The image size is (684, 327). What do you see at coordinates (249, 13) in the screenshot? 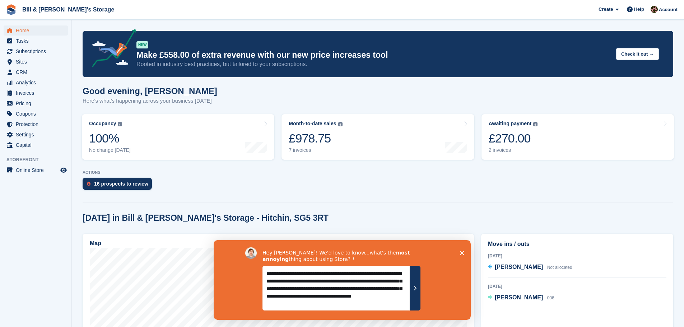
I see `div: Close survey` at bounding box center [249, 13].